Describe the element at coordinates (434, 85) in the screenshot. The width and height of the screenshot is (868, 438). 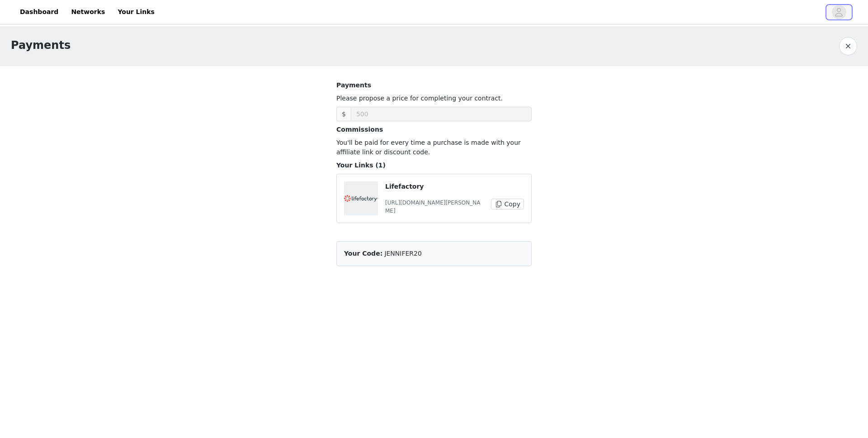
I see `p: Payments` at that location.